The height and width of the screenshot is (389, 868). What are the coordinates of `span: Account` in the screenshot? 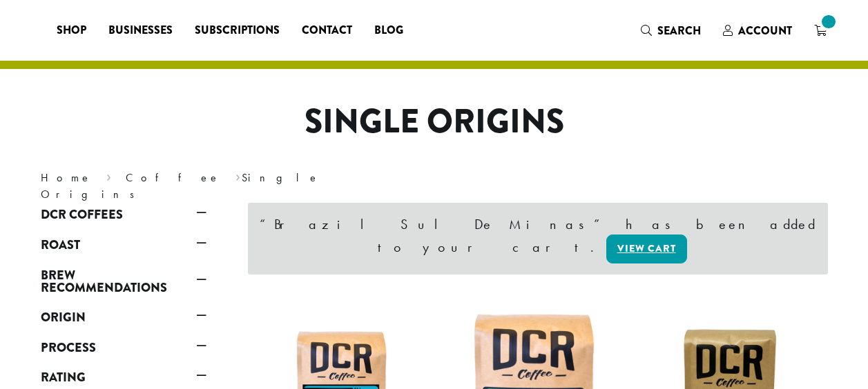 It's located at (764, 31).